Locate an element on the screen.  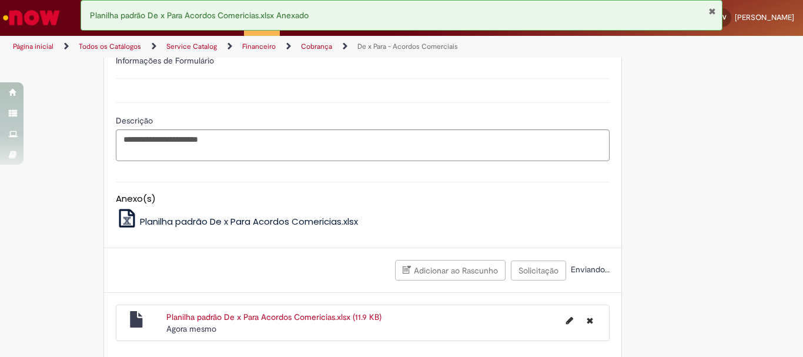
a: Cobrança is located at coordinates (316, 46).